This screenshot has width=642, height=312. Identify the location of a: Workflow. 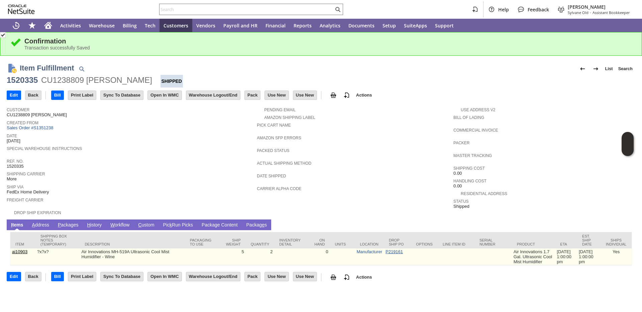
(120, 225).